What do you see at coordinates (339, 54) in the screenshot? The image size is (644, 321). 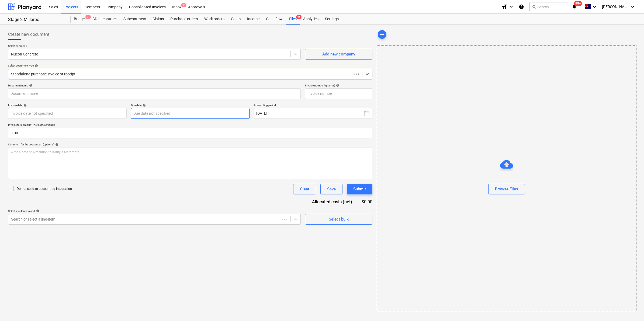 I see `button: Add new company` at bounding box center [339, 54].